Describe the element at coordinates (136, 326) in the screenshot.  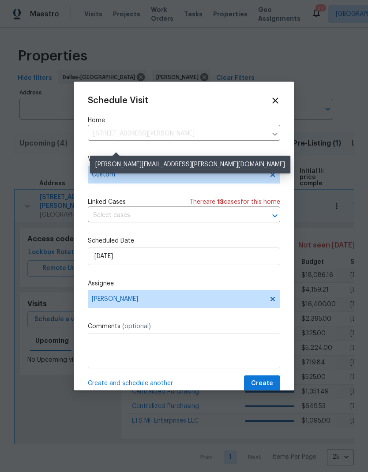
I see `span: (optional)` at that location.